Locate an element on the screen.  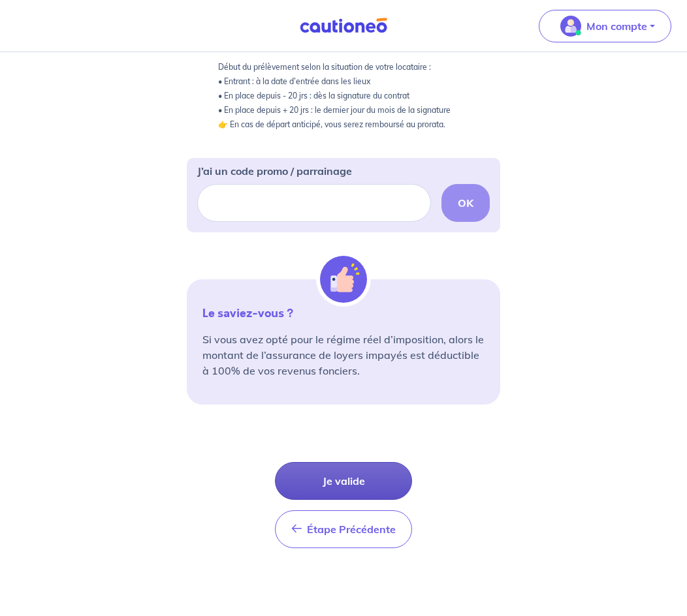
button: illu_account_valid_menu.svgMon compte is located at coordinates (604, 26).